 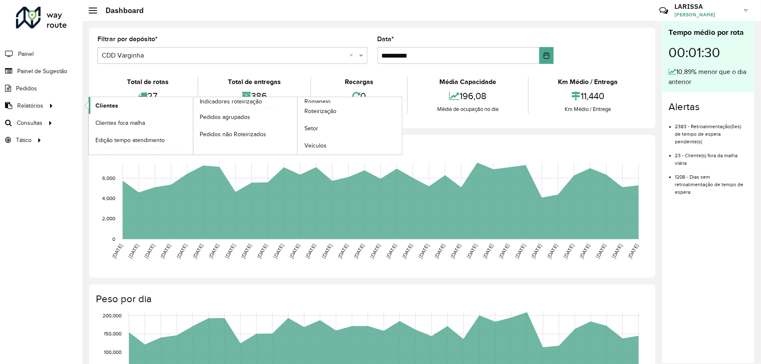 I want to click on span: Setor, so click(x=311, y=128).